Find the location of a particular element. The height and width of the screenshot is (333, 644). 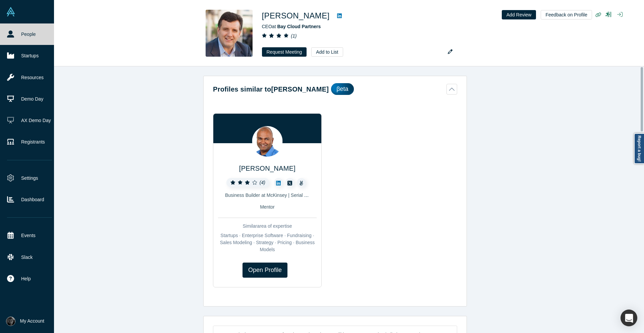

div: Mentor is located at coordinates (268, 207).